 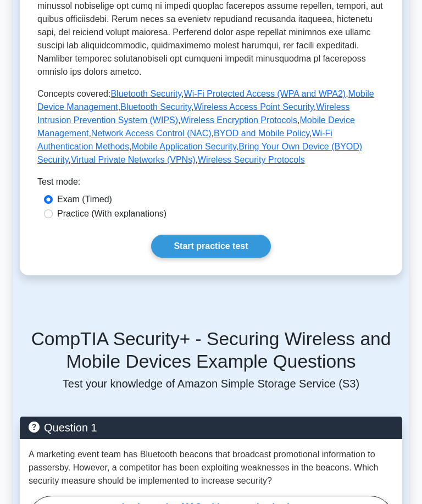 I want to click on a: Virtual Private Networks (VPNs), so click(x=133, y=160).